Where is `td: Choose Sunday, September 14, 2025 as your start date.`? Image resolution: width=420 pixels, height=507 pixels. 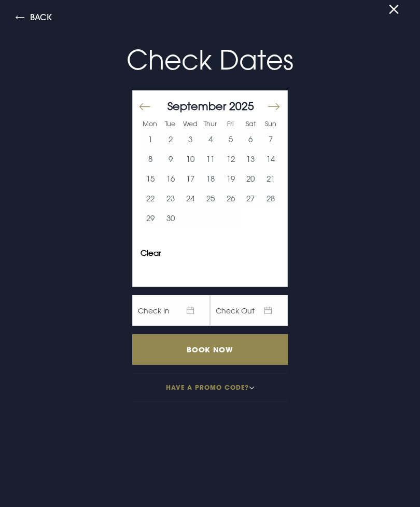
td: Choose Sunday, September 14, 2025 as your start date. is located at coordinates (270, 159).